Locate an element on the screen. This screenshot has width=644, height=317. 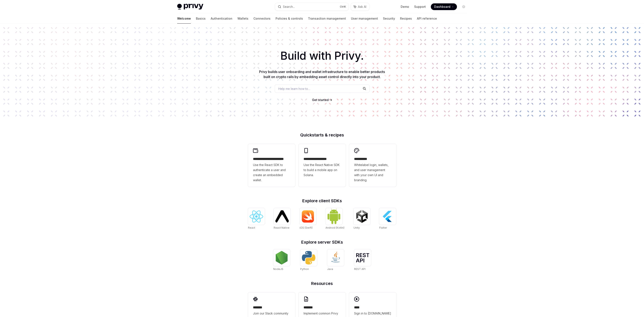
a: Basics is located at coordinates (201, 19).